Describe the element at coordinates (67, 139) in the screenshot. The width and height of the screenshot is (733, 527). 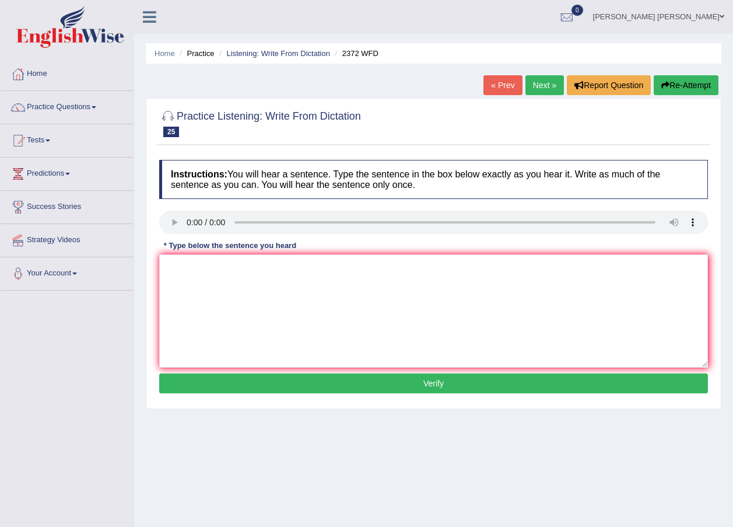
I see `a: Tests` at that location.